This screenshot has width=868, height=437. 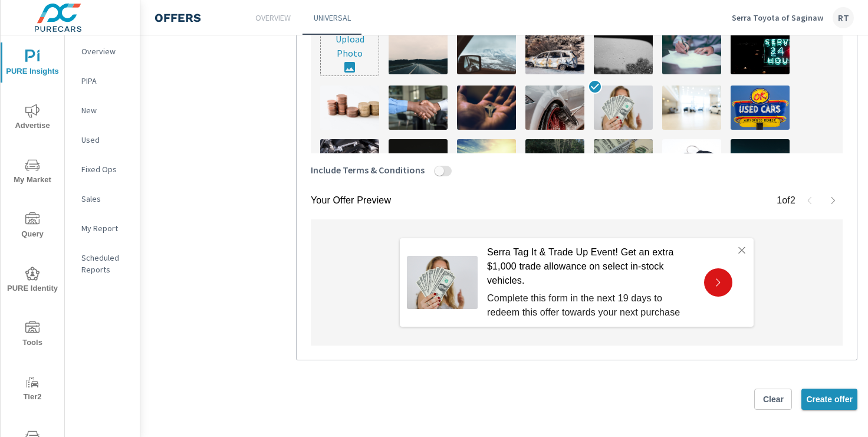 What do you see at coordinates (105, 140) in the screenshot?
I see `p: Used` at bounding box center [105, 140].